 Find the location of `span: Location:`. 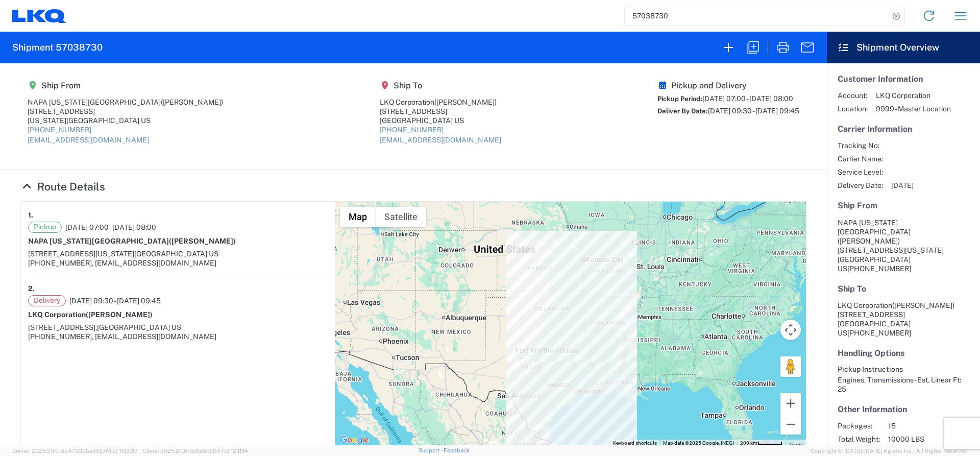

span: Location: is located at coordinates (852, 109).